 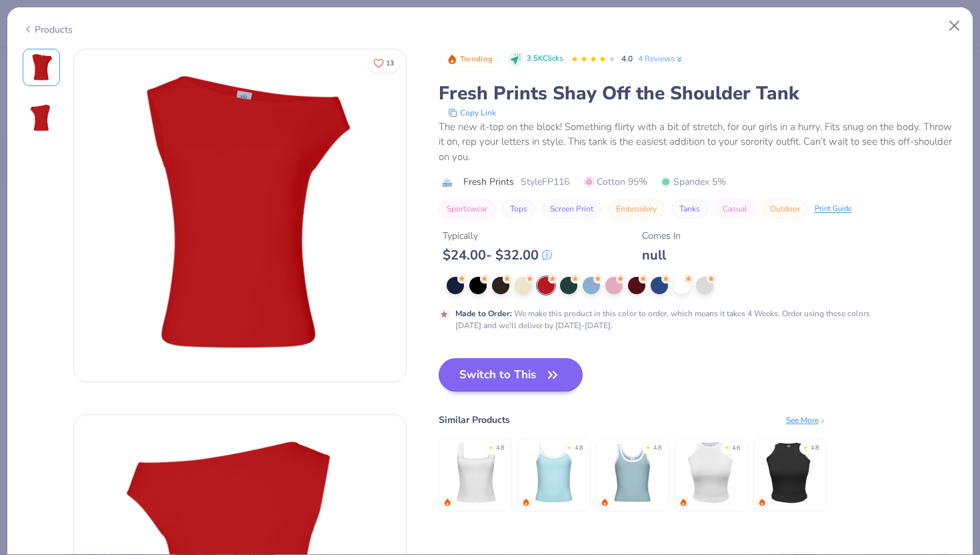 I want to click on span: 3.5K Clicks, so click(x=544, y=59).